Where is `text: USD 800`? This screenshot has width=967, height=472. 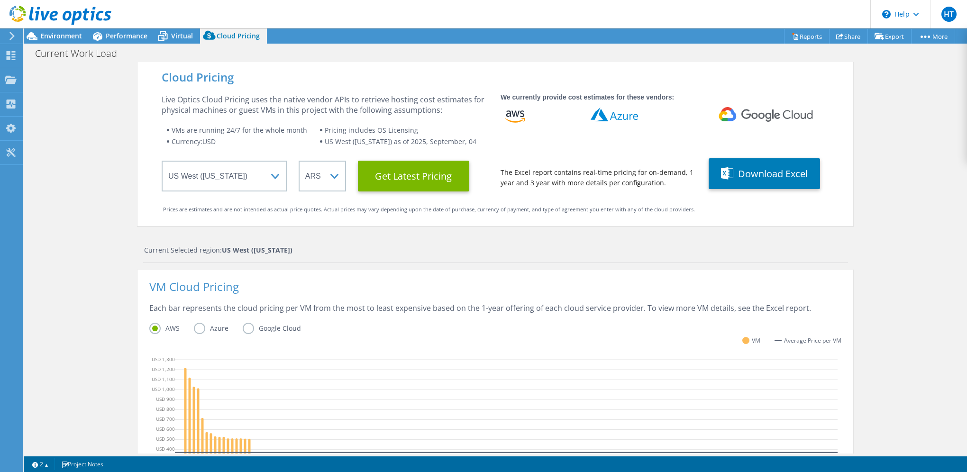
text: USD 800 is located at coordinates (165, 409).